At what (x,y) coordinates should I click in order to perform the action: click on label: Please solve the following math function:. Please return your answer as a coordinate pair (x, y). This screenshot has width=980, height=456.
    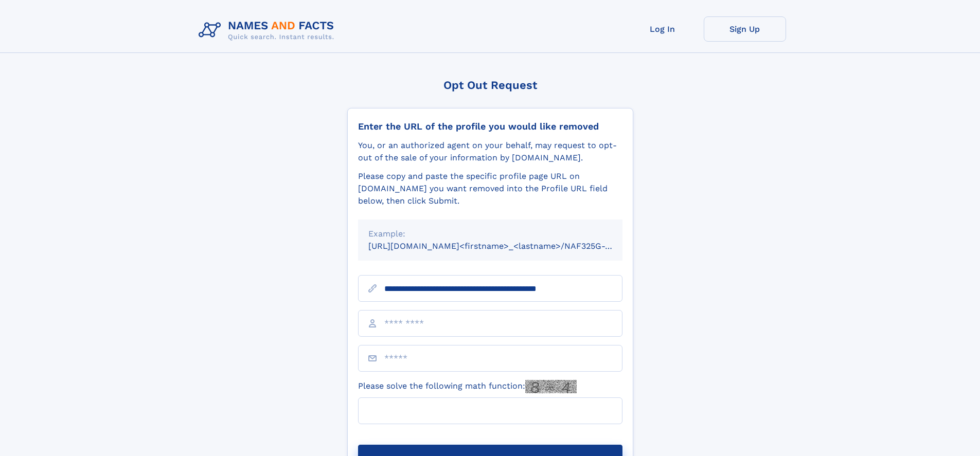
    Looking at the image, I should click on (467, 387).